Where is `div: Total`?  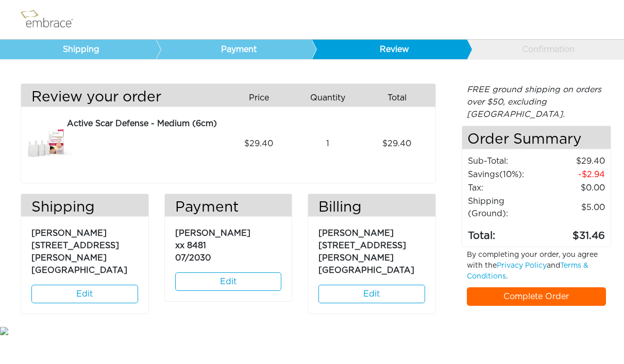
div: Total is located at coordinates (401, 98).